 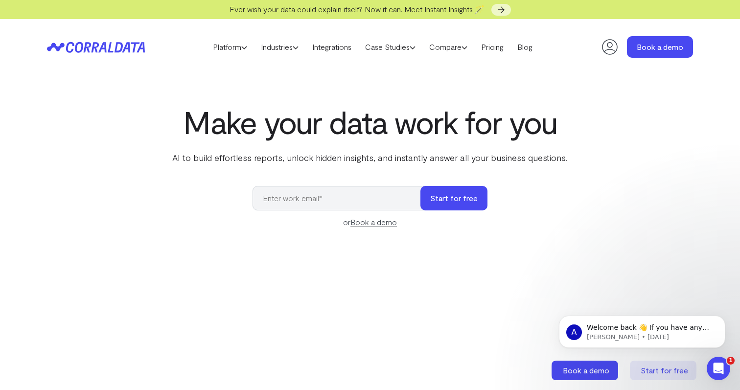 What do you see at coordinates (230, 47) in the screenshot?
I see `a: Platform` at bounding box center [230, 47].